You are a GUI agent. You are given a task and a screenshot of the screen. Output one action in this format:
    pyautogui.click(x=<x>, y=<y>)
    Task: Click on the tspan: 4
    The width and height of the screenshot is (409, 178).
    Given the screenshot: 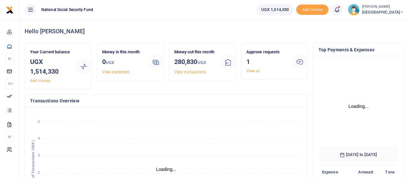 What is the action you would take?
    pyautogui.click(x=39, y=138)
    